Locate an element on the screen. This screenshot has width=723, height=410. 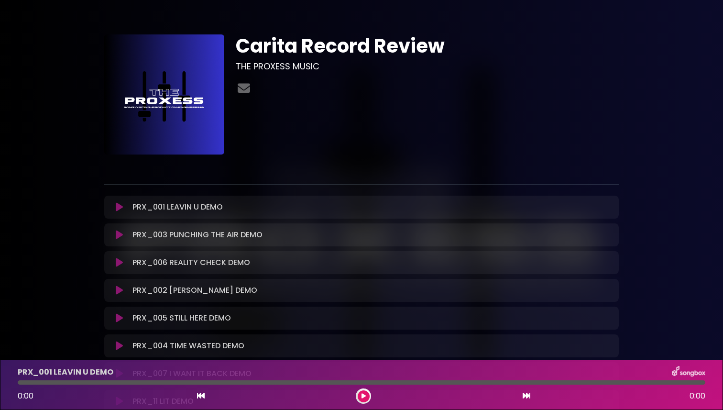
p: PRX_004 TIME WASTED DEMO is located at coordinates (188, 346).